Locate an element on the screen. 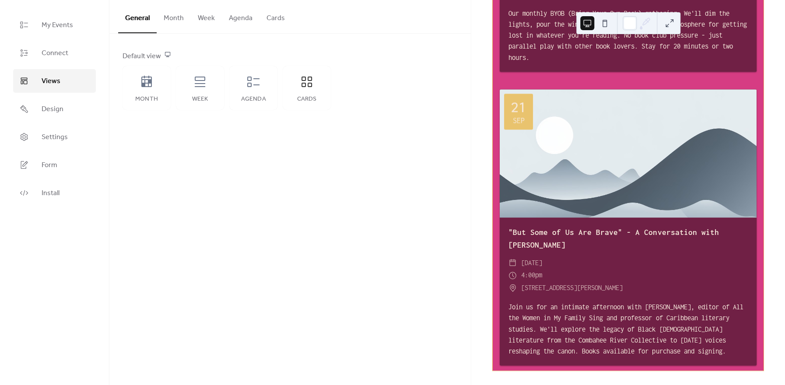 The width and height of the screenshot is (785, 385). a: Form is located at coordinates (54, 165).